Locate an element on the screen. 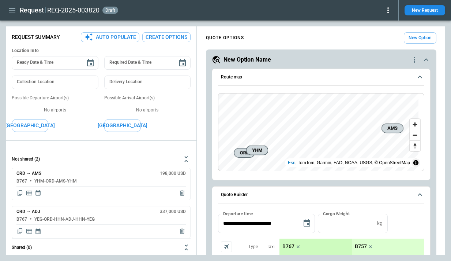  h5: New Option Name is located at coordinates (248, 60).